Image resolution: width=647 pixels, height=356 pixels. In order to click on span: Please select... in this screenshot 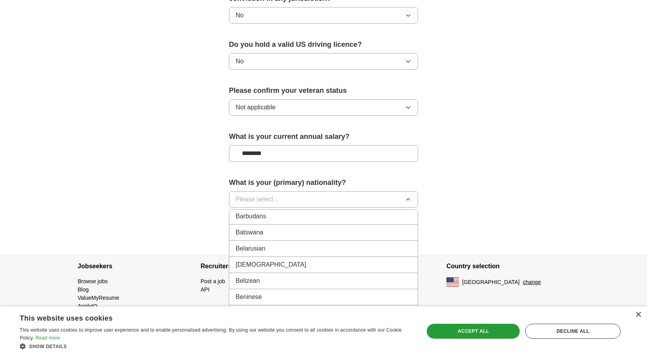, I will do `click(257, 200)`.